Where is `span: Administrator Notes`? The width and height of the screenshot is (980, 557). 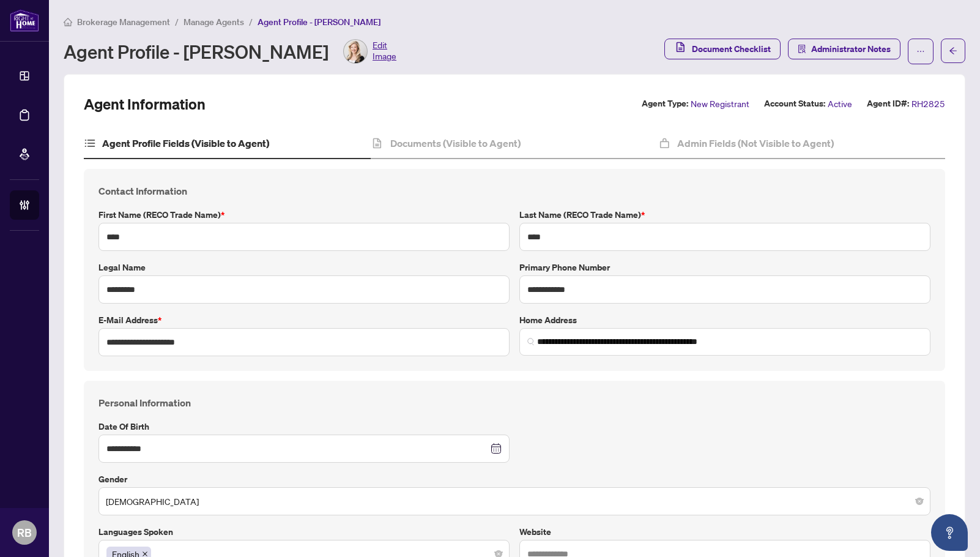 span: Administrator Notes is located at coordinates (851, 49).